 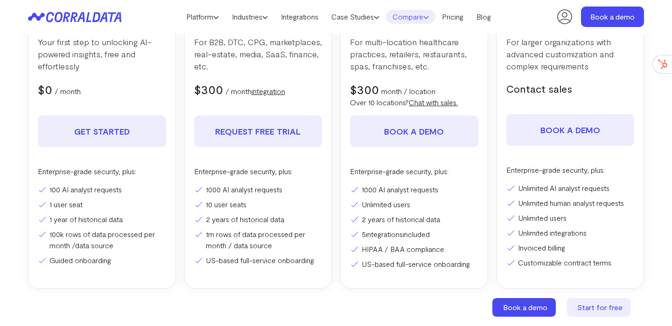 What do you see at coordinates (414, 103) in the screenshot?
I see `p: Over 10 locations?` at bounding box center [414, 103].